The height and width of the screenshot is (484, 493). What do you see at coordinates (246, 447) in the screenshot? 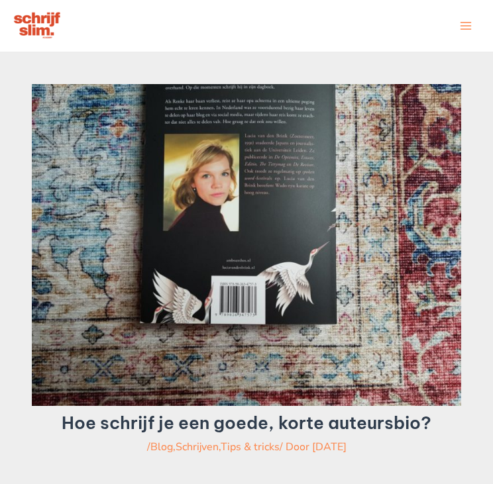
I see `div: / / Door` at bounding box center [246, 447].